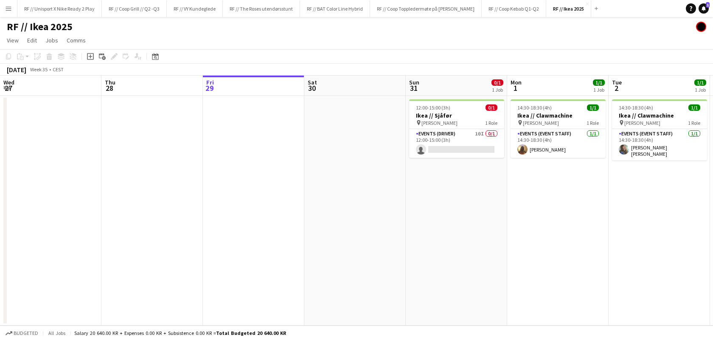  I want to click on span: 28, so click(110, 88).